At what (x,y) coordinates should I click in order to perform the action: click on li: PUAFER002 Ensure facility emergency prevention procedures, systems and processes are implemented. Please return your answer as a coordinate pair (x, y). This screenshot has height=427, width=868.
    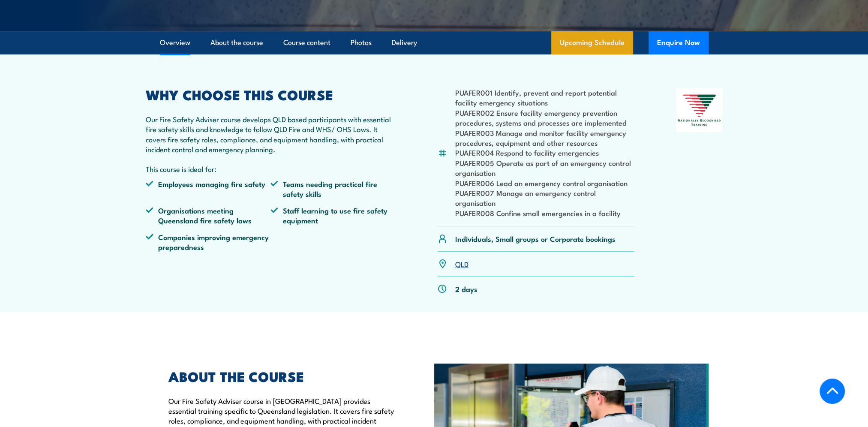
    Looking at the image, I should click on (545, 117).